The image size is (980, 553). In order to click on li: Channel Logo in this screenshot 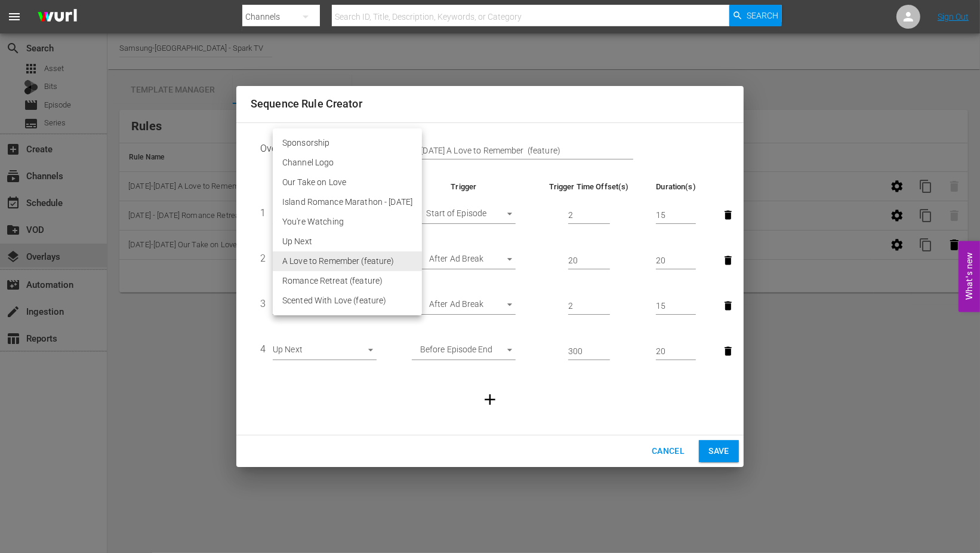, I will do `click(347, 162)`.